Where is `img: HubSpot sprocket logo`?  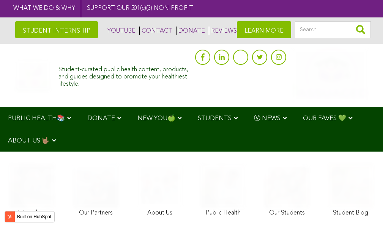 img: HubSpot sprocket logo is located at coordinates (9, 217).